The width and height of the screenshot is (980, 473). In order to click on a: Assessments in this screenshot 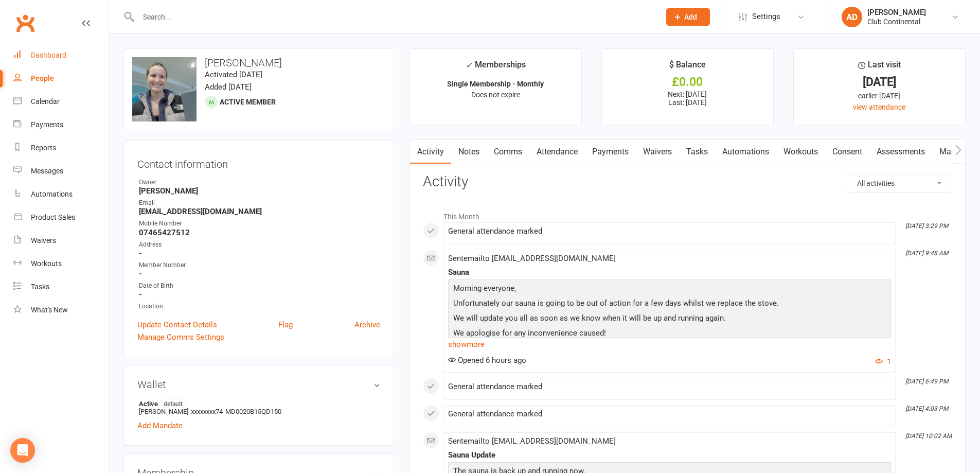, I will do `click(900, 152)`.